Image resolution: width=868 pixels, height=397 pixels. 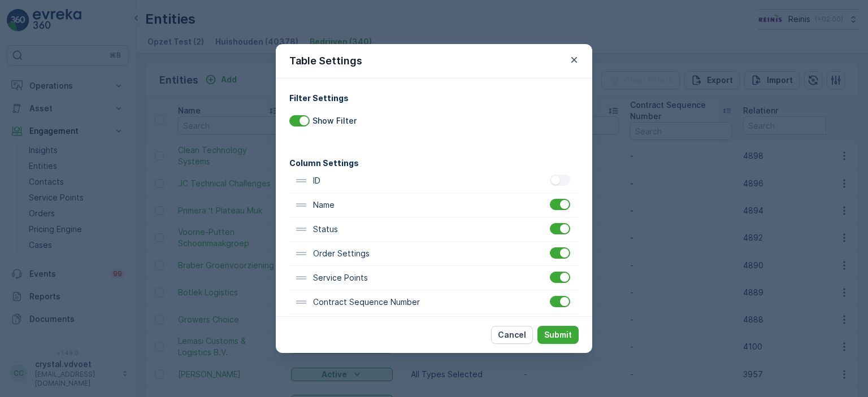 What do you see at coordinates (512, 335) in the screenshot?
I see `button: Cancel` at bounding box center [512, 335].